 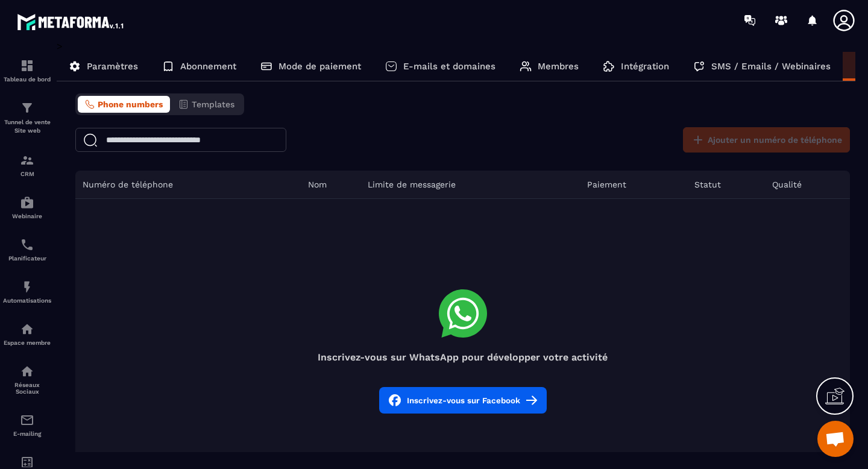 I want to click on a: automationsautomationsAutomatisations, so click(x=27, y=292).